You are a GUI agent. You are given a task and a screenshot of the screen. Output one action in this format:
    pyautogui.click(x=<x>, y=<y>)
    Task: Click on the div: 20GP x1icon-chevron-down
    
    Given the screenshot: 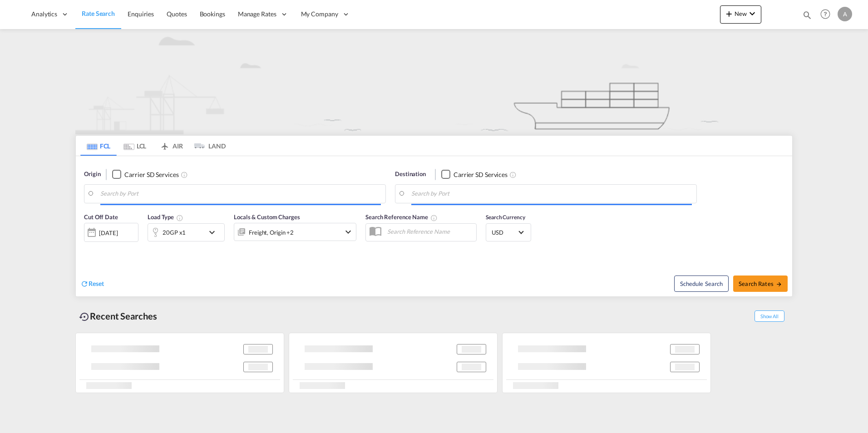 What is the action you would take?
    pyautogui.click(x=186, y=233)
    